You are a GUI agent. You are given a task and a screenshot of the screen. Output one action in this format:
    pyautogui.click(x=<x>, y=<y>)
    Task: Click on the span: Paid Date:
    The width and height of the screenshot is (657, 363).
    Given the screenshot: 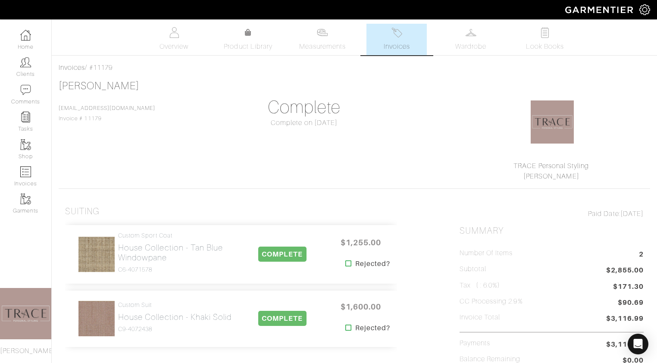 What is the action you would take?
    pyautogui.click(x=604, y=214)
    